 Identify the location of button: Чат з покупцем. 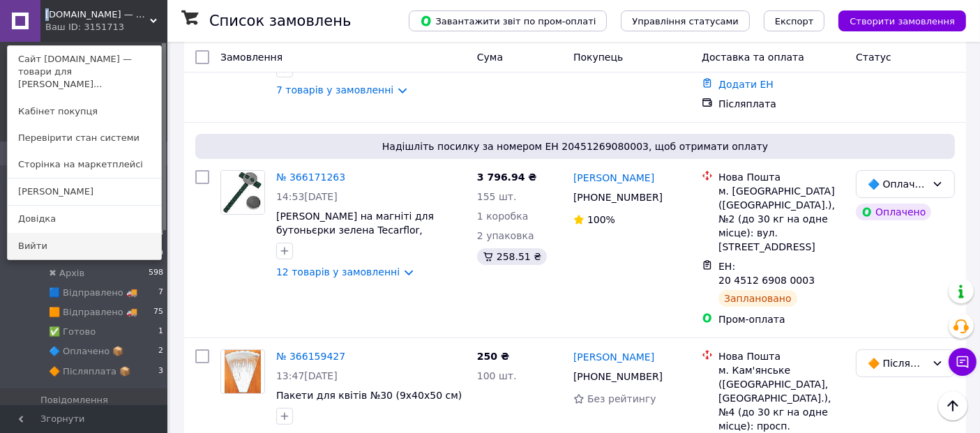
(963, 362).